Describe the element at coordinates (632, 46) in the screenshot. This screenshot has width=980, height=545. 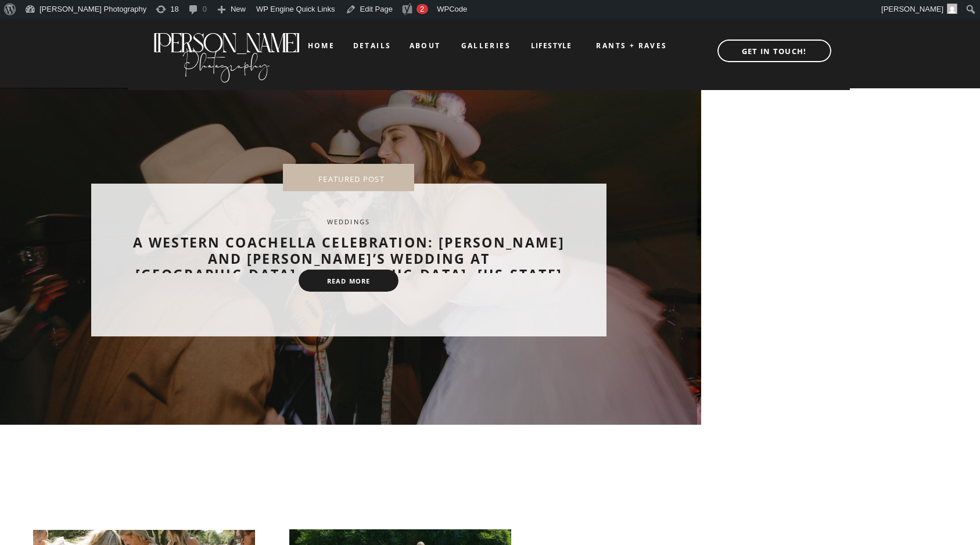
I see `a: RANTS + RAVES` at that location.